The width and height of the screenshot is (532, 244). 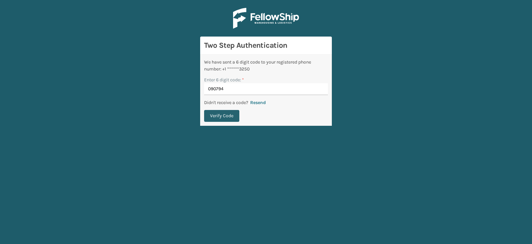 I want to click on button: Verify Code, so click(x=222, y=116).